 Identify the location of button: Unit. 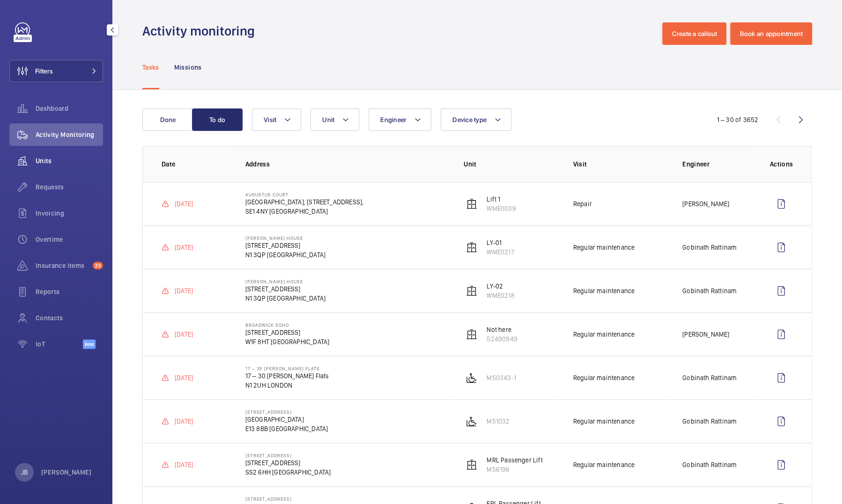
(335, 120).